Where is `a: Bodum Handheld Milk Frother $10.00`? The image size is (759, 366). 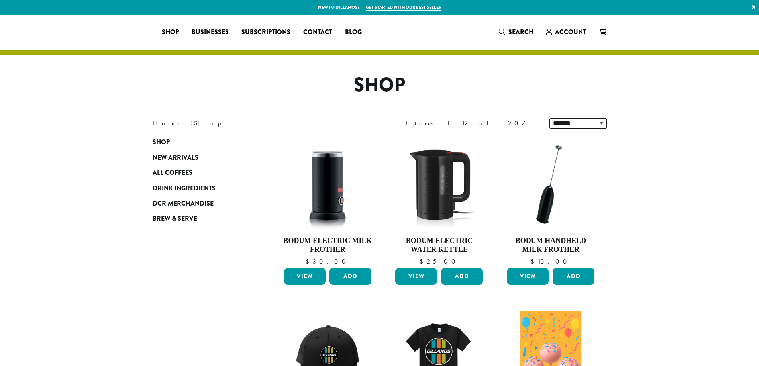
a: Bodum Handheld Milk Frother $10.00 is located at coordinates (551, 202).